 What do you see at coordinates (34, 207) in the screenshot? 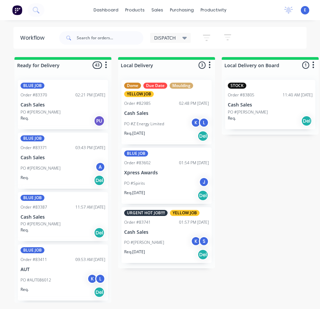
I see `div: Order #83387` at bounding box center [34, 207].